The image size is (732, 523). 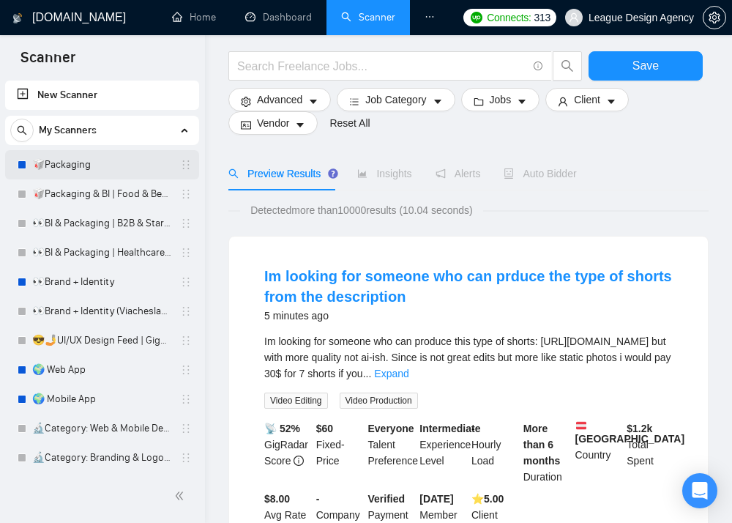 I want to click on a: 👀BI & Packaging | B2B & Startup, so click(x=102, y=223).